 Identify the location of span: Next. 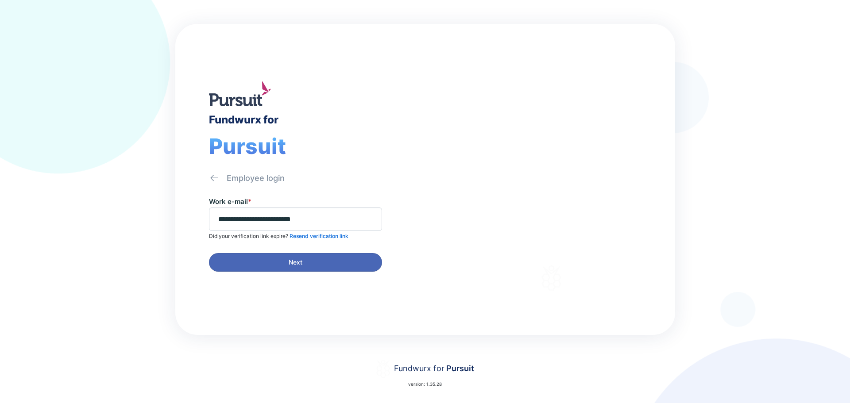
(295, 263).